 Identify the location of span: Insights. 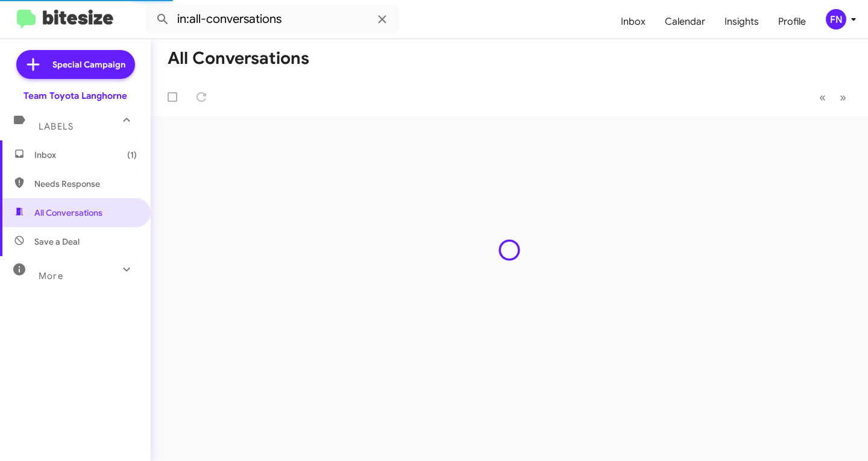
(741, 22).